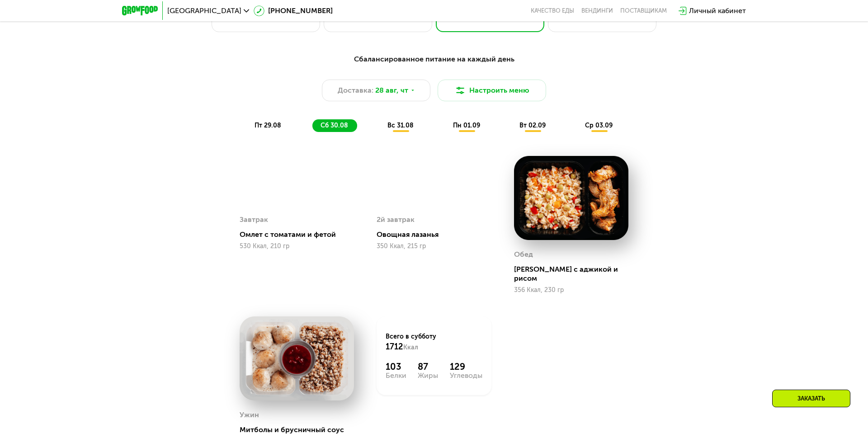 The image size is (868, 438). Describe the element at coordinates (300, 274) in the screenshot. I see `div: Омлет с томатами и фетой` at that location.